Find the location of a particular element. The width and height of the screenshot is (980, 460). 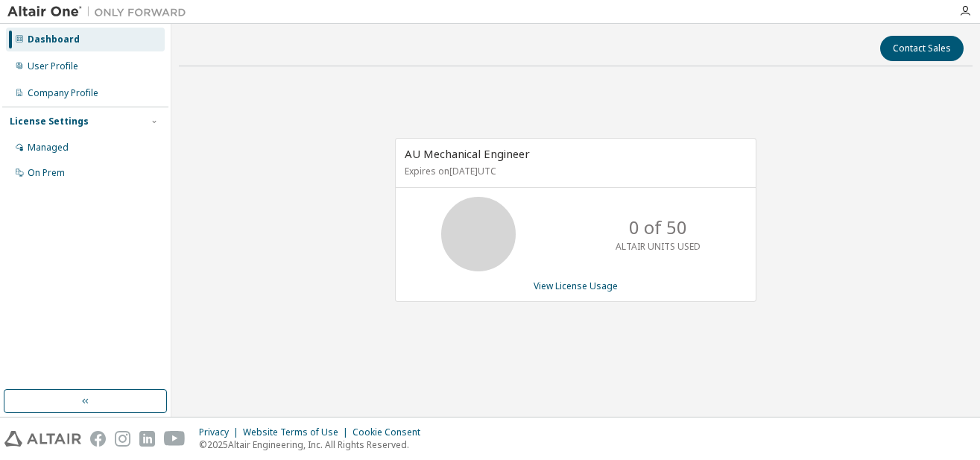

div: Cookie Consent is located at coordinates (390, 432).